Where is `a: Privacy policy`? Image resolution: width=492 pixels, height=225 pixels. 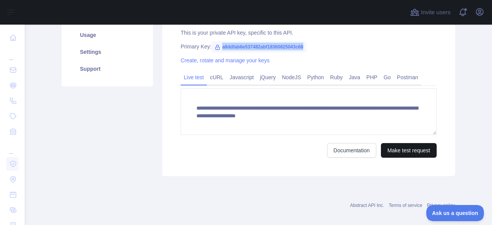 a: Privacy policy is located at coordinates (441, 205).